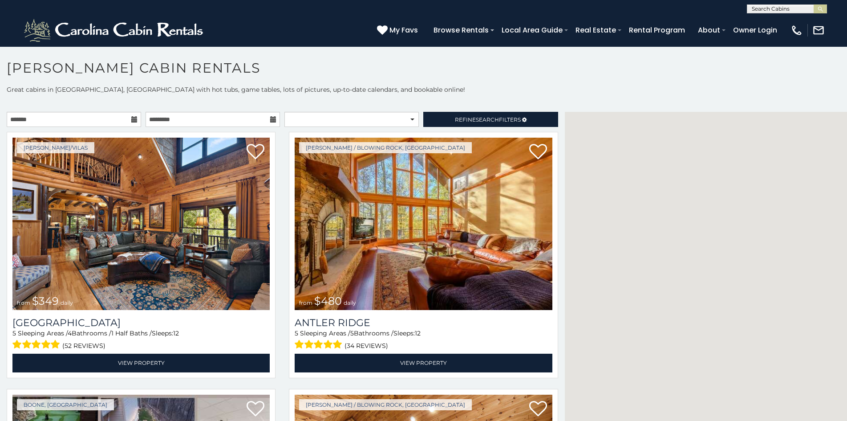 The width and height of the screenshot is (847, 421). What do you see at coordinates (488, 119) in the screenshot?
I see `span: Refine Filters` at bounding box center [488, 119].